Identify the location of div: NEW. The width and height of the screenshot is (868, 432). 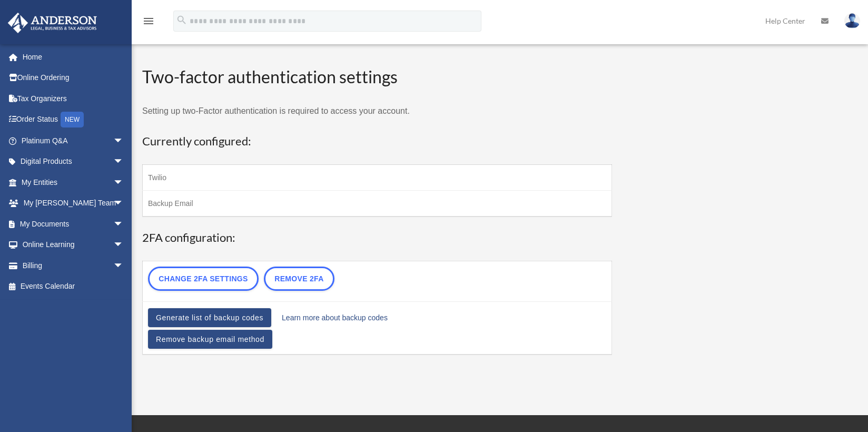
(73, 119).